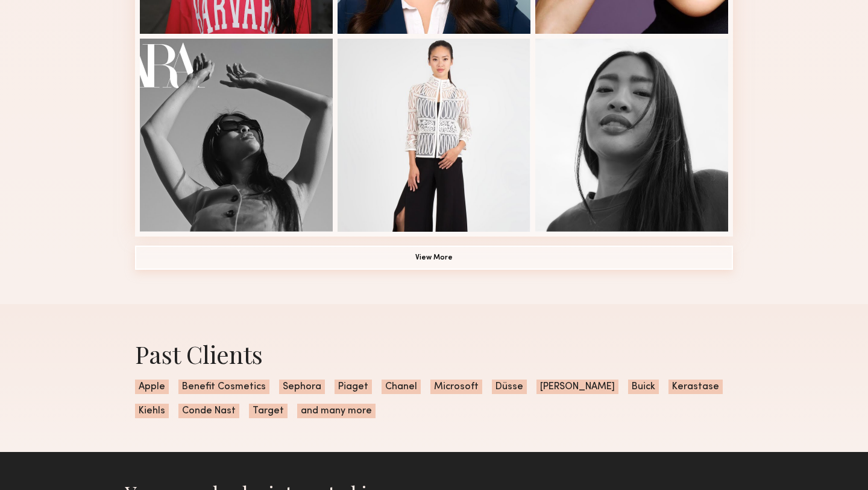 The image size is (868, 490). Describe the element at coordinates (644, 386) in the screenshot. I see `span: Buick` at that location.